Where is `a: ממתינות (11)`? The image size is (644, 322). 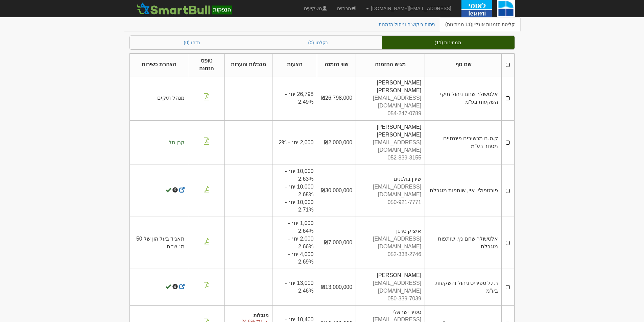
a: ממתינות (11) is located at coordinates (448, 43).